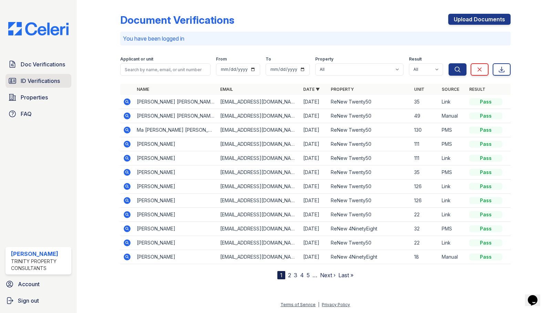 Image resolution: width=554 pixels, height=313 pixels. Describe the element at coordinates (38, 64) in the screenshot. I see `a: Doc Verifications` at that location.